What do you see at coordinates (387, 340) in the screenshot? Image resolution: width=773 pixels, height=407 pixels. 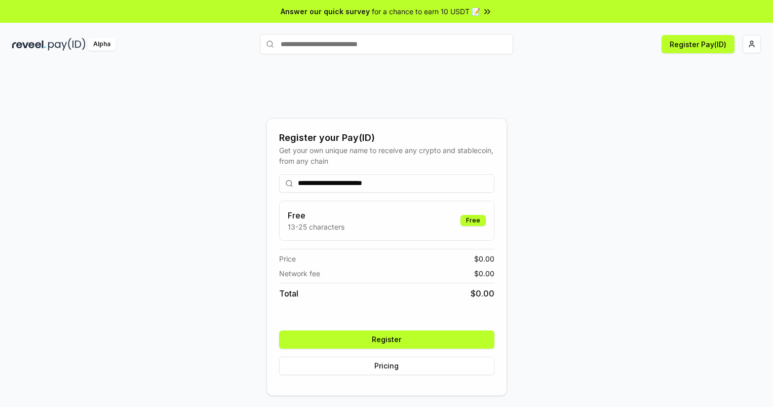 I see `button: Register` at bounding box center [387, 340].